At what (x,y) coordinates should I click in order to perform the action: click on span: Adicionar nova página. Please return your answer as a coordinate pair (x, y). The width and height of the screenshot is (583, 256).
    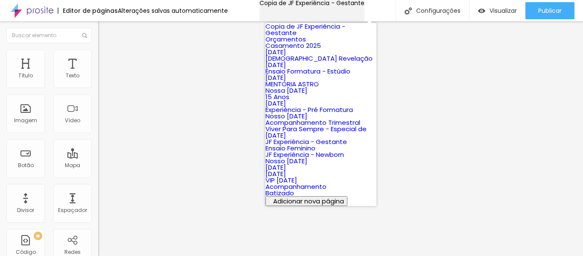
    Looking at the image, I should click on (309, 201).